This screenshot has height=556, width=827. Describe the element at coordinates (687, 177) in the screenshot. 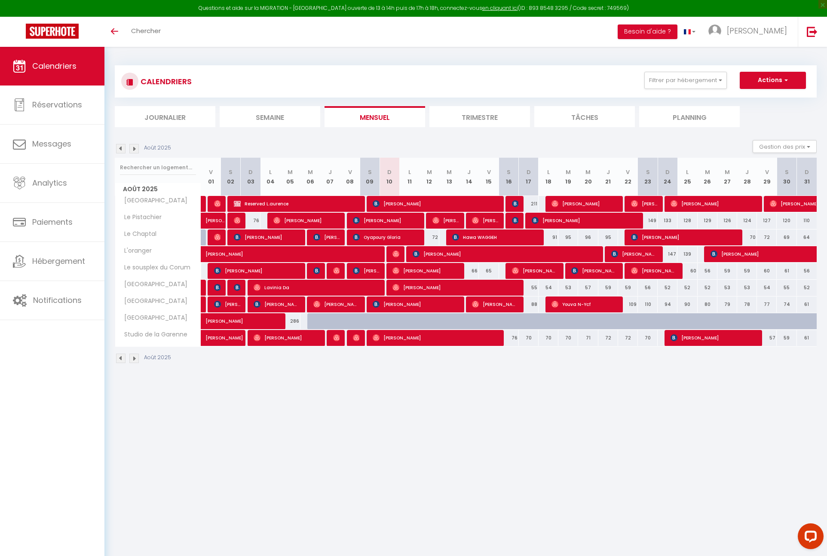

I see `th: 25` at that location.